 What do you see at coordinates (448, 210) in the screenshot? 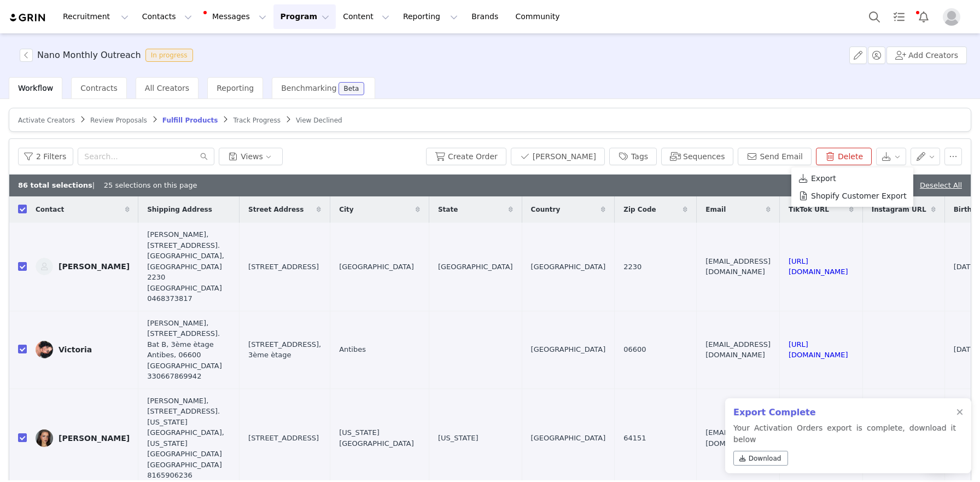
I see `span: State` at bounding box center [448, 210].